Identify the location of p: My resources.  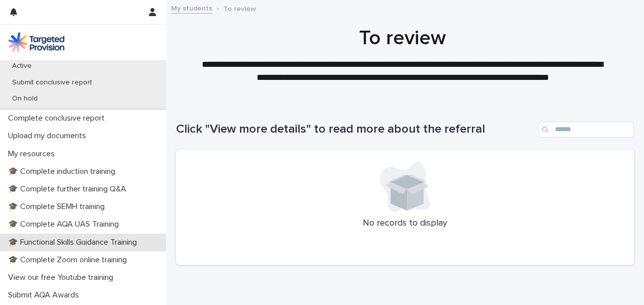
(33, 154).